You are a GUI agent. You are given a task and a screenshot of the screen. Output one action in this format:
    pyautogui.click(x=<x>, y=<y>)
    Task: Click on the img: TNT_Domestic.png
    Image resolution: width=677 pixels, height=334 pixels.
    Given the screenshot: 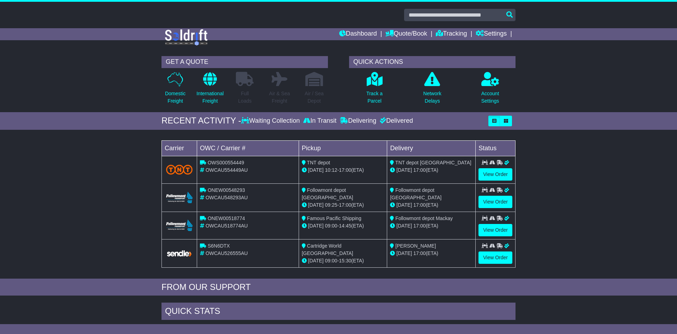 What is the action you would take?
    pyautogui.click(x=179, y=169)
    